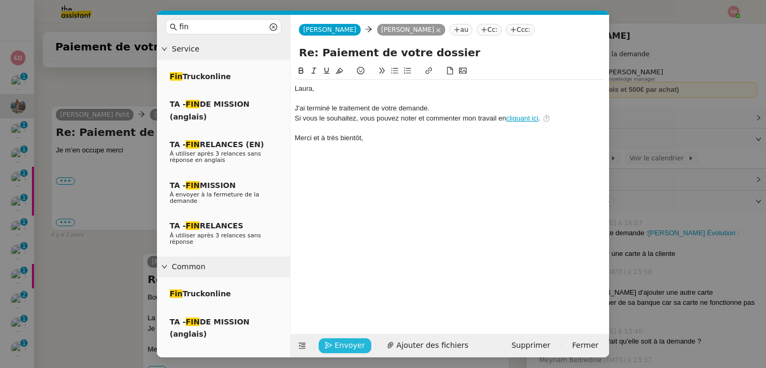 The height and width of the screenshot is (368, 766). What do you see at coordinates (427, 346) in the screenshot?
I see `button: Ajouter des fichiers` at bounding box center [427, 346].